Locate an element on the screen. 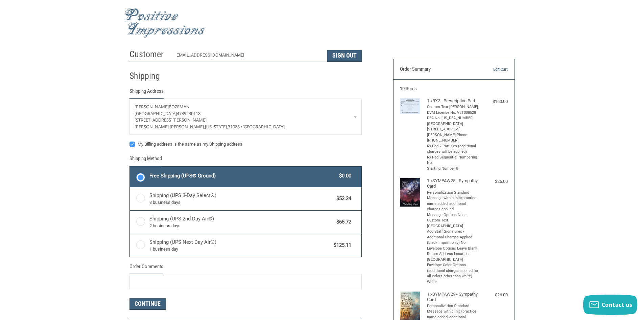  span: $0.00 is located at coordinates (344, 176).